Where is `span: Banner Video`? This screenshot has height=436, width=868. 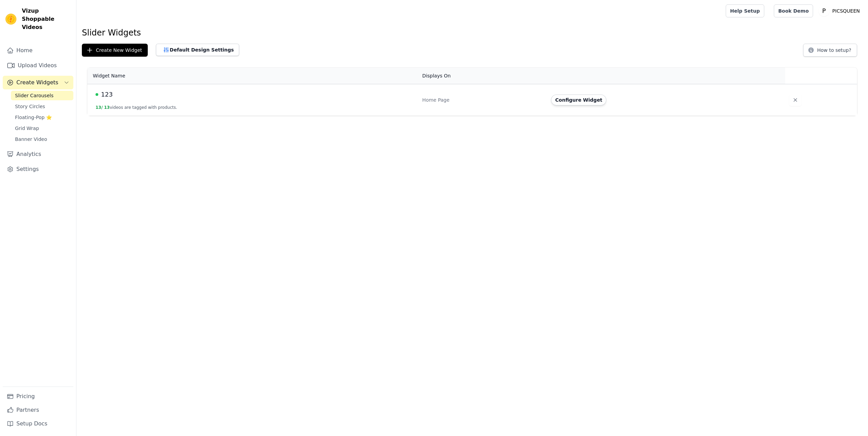 span: Banner Video is located at coordinates (31, 139).